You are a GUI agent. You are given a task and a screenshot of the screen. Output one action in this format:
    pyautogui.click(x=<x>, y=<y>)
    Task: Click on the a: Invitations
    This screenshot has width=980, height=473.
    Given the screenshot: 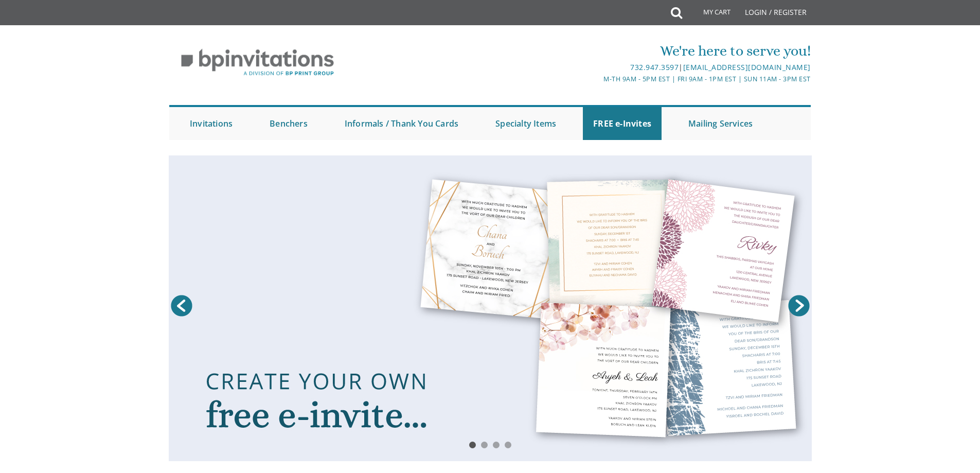 What is the action you would take?
    pyautogui.click(x=211, y=123)
    